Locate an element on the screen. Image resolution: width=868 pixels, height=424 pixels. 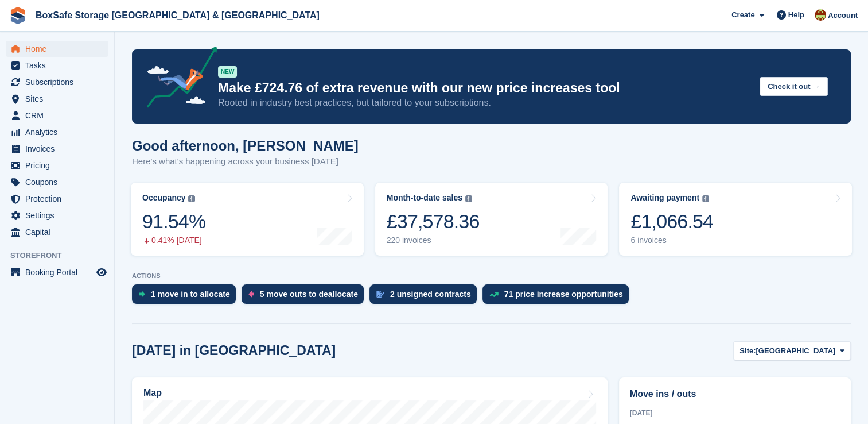
button: Check it out → is located at coordinates (793, 86).